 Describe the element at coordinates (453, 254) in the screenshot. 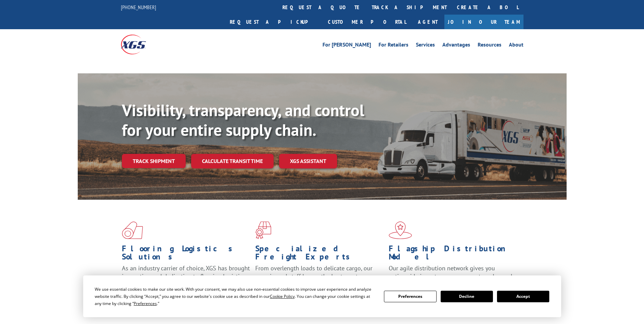

I see `h1: Flagship Distribution Model` at that location.